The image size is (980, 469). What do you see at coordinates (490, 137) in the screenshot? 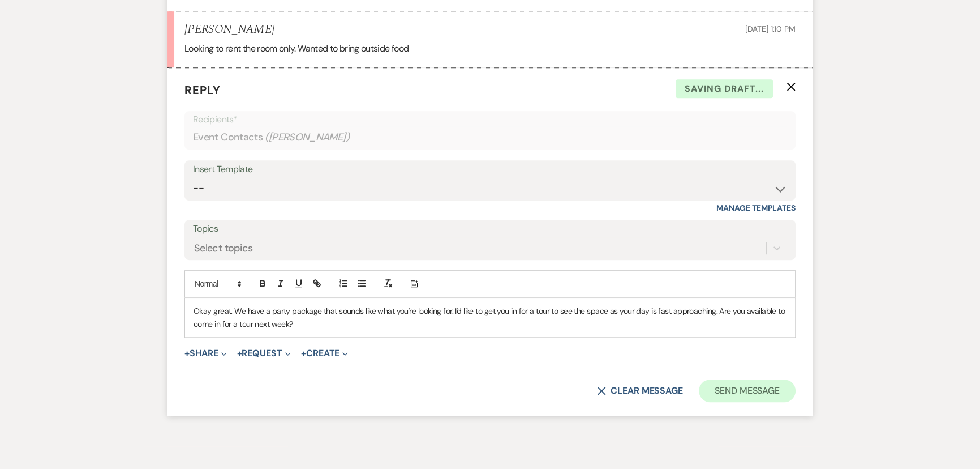
I see `div: Event Contacts` at bounding box center [490, 137].